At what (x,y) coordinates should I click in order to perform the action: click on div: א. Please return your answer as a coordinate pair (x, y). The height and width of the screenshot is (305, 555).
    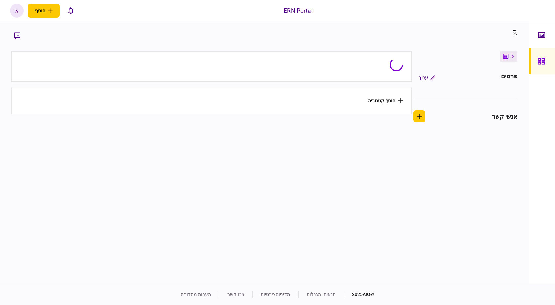
    Looking at the image, I should click on (17, 11).